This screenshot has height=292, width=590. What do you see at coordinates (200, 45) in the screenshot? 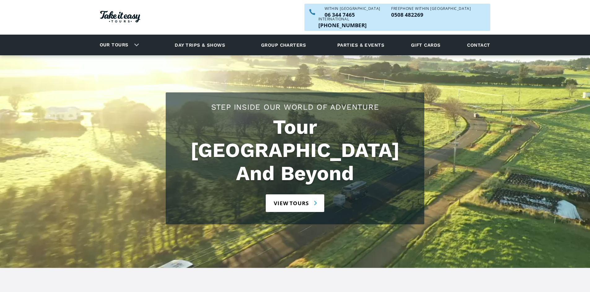
I see `a: Day trips & shows` at bounding box center [200, 45].